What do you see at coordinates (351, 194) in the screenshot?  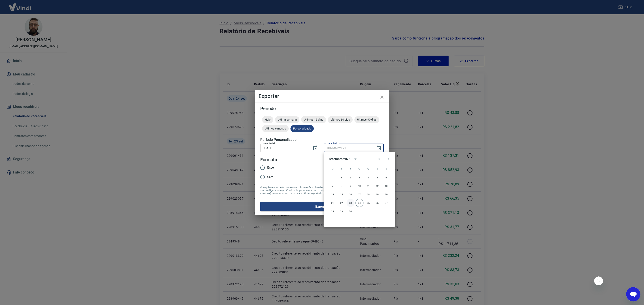 I see `button: 16` at bounding box center [351, 194].